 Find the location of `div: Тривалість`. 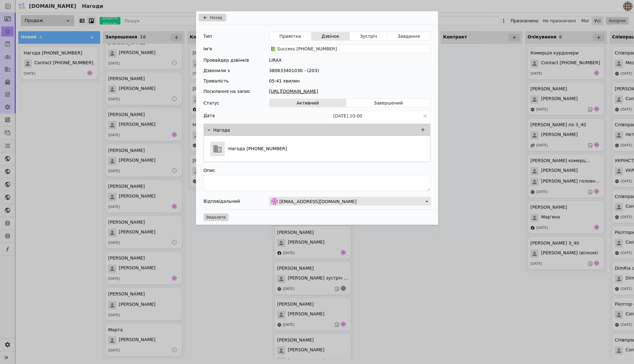

div: Тривалість is located at coordinates (216, 81).